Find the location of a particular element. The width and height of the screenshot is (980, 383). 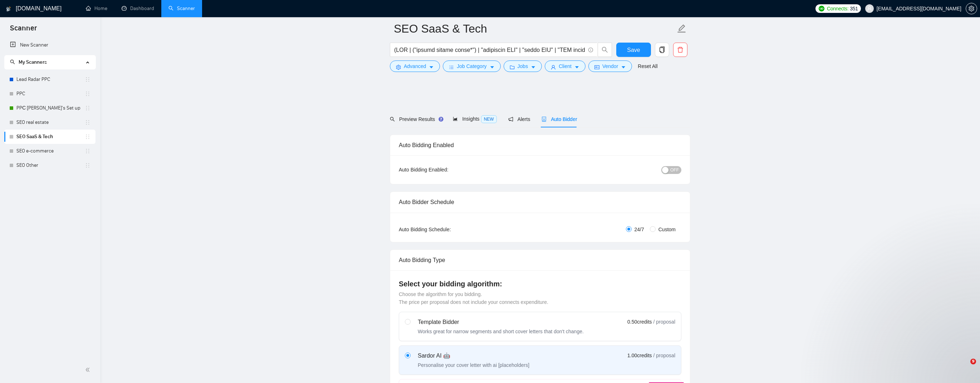

span: Choose the algorithm for you bidding. The price per proposal does not include your connects expen... is located at coordinates (474, 298).